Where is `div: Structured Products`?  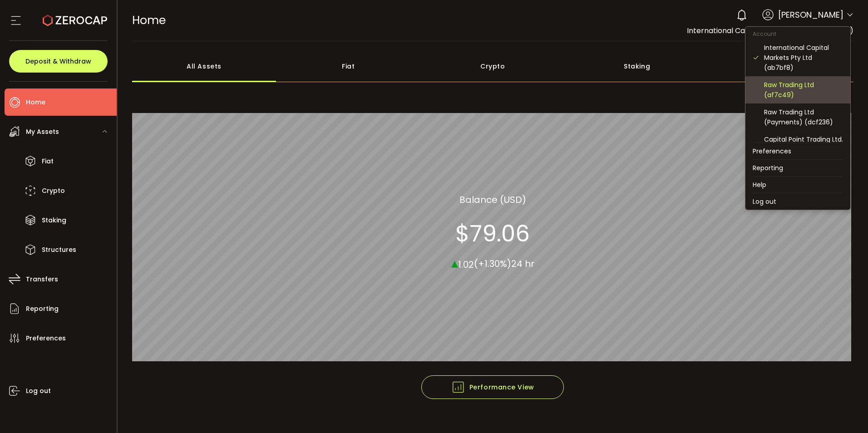
div: Structured Products is located at coordinates (781, 66).